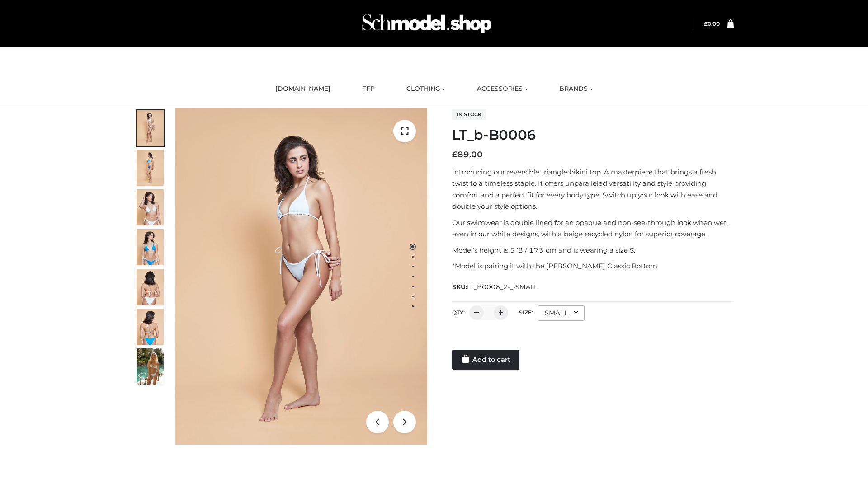 Image resolution: width=868 pixels, height=488 pixels. Describe the element at coordinates (150, 248) in the screenshot. I see `img: ArielClassicBikiniTop_CloudNine_AzureSky_OW114ECO_4-scaled.jpg` at that location.